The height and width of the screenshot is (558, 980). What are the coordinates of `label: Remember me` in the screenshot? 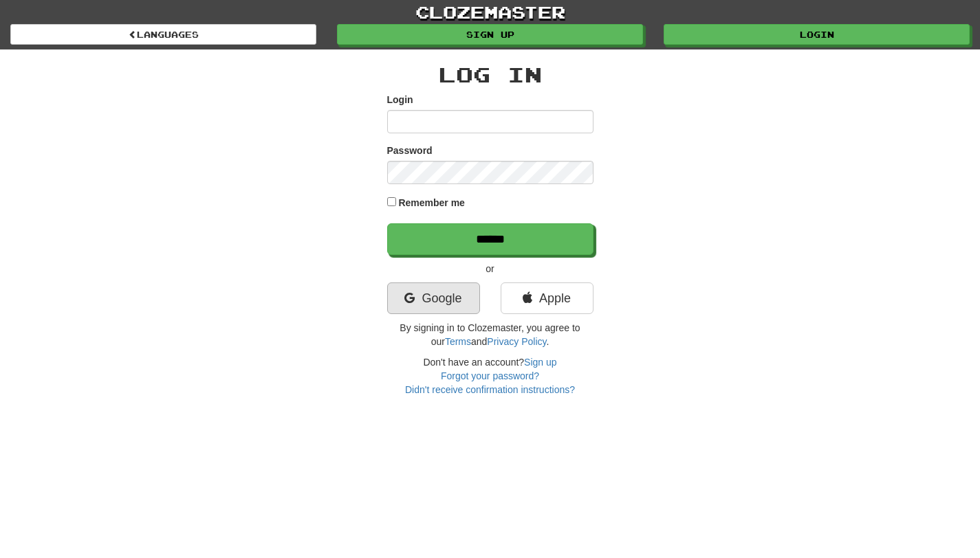 It's located at (431, 203).